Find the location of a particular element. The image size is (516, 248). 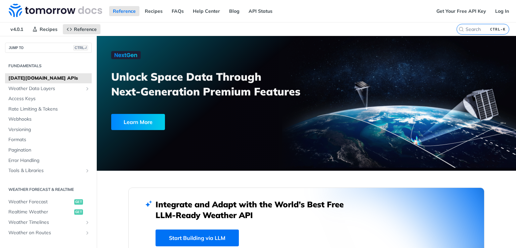

a: Learn More is located at coordinates (192, 122).